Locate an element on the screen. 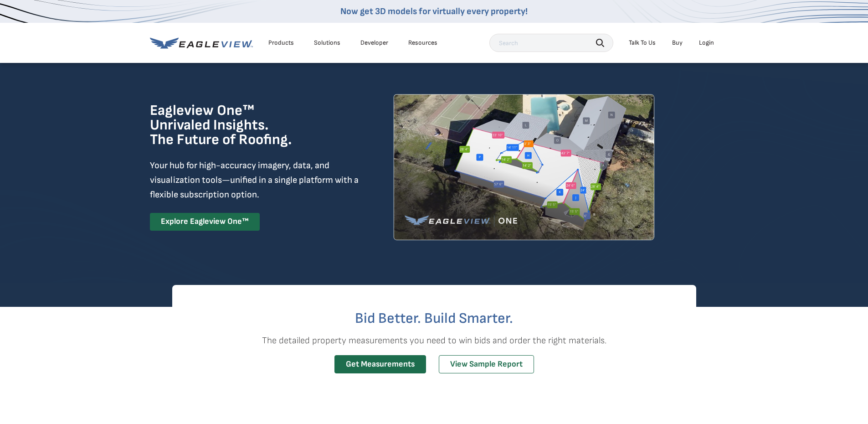 Image resolution: width=868 pixels, height=424 pixels. div: Resources is located at coordinates (423, 43).